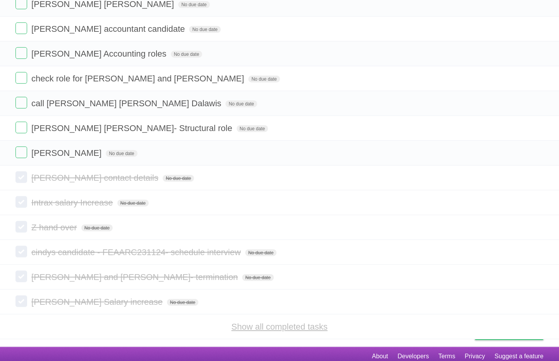 The image size is (559, 361). Describe the element at coordinates (73, 202) in the screenshot. I see `span: Intrax salary Increase` at that location.